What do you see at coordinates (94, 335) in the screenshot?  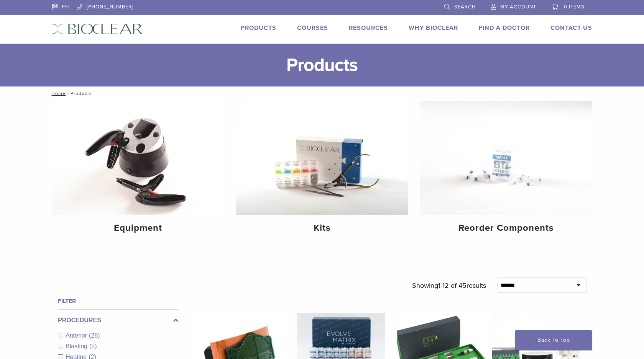 I see `span: (28)` at bounding box center [94, 335].